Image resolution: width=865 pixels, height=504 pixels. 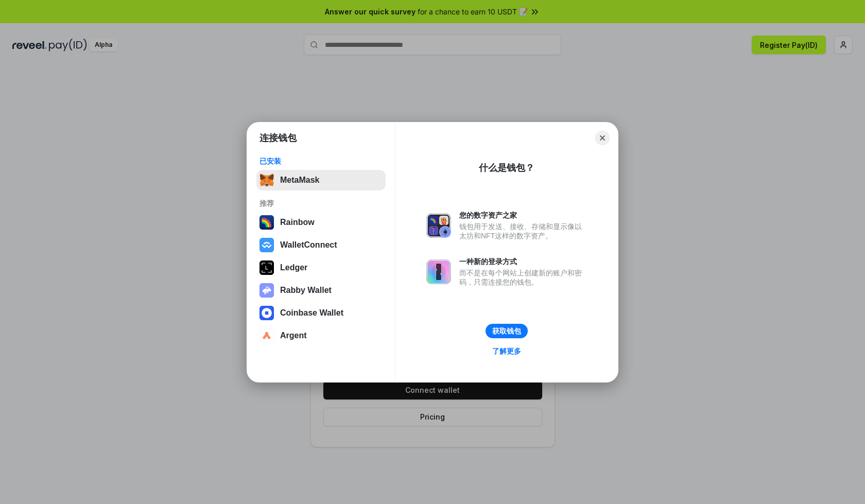 I want to click on button: Rainbow, so click(x=321, y=223).